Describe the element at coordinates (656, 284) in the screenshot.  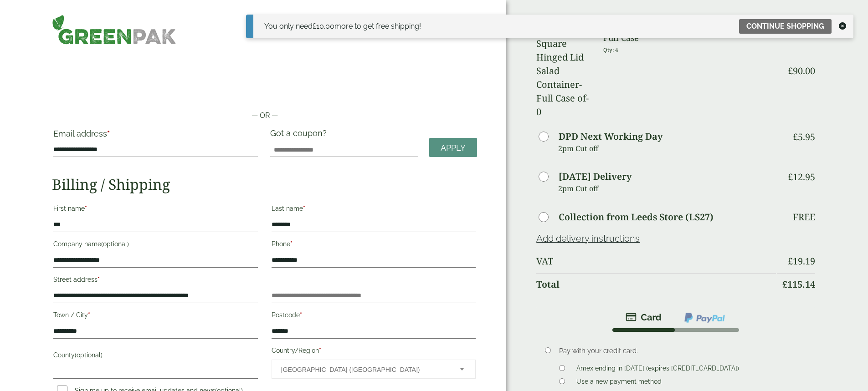
I see `th: Total` at that location.